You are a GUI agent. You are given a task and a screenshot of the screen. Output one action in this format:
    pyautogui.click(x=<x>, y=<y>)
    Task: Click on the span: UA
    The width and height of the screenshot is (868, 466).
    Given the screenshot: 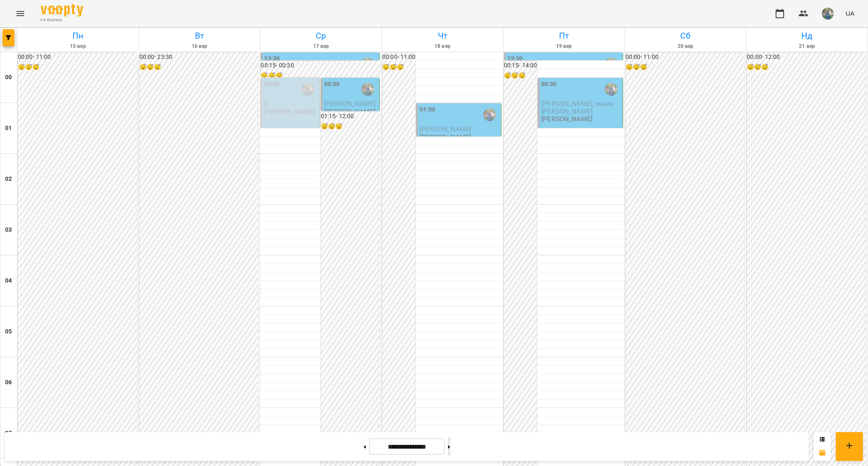 What is the action you would take?
    pyautogui.click(x=849, y=13)
    